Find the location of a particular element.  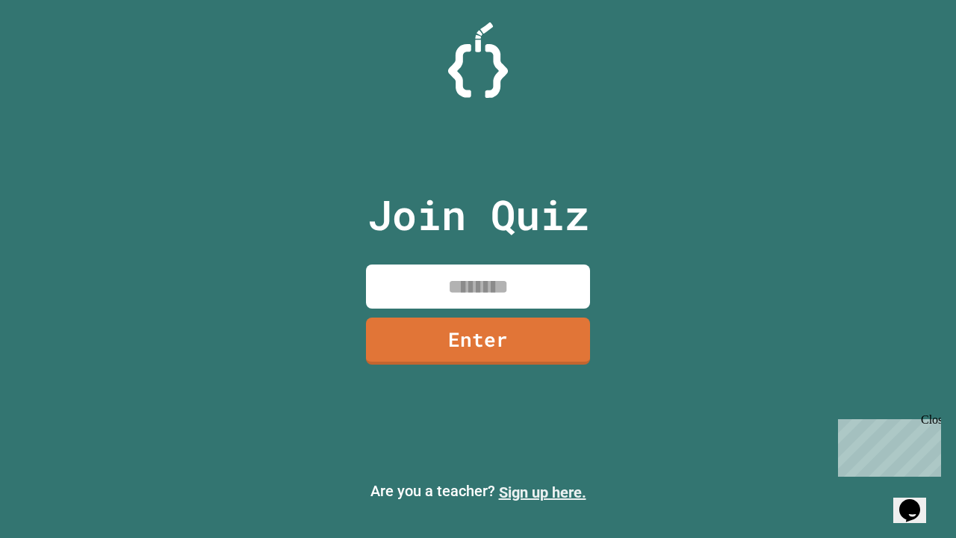

a: Enter is located at coordinates (478, 341).